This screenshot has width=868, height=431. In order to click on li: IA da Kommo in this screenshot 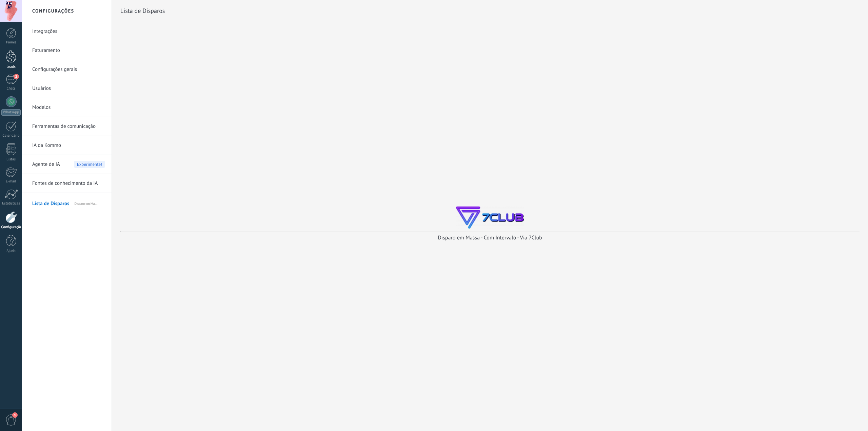, I will do `click(67, 146)`.